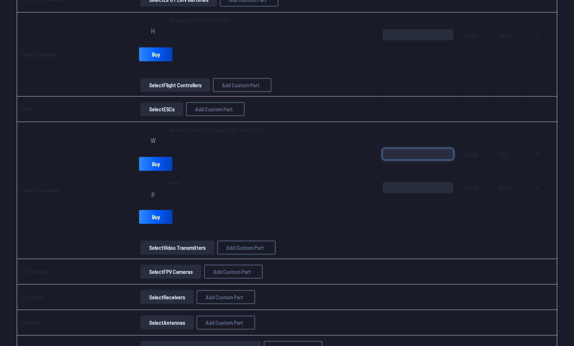 This screenshot has height=346, width=574. What do you see at coordinates (508, 165) in the screenshot?
I see `span: 0.00` at bounding box center [508, 165].